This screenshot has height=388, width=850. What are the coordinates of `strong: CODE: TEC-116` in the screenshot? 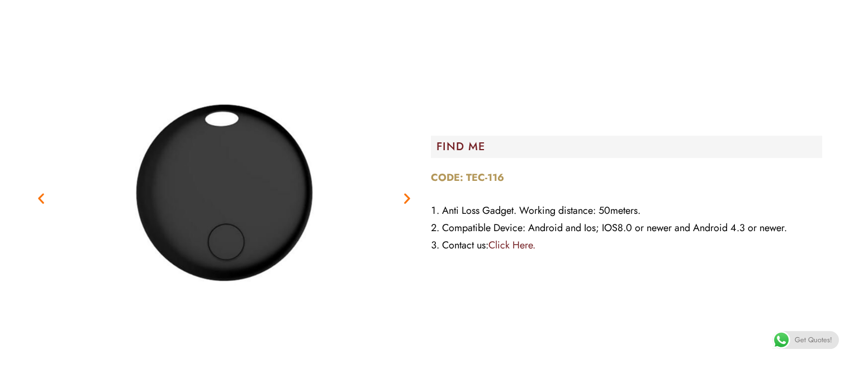 It's located at (467, 178).